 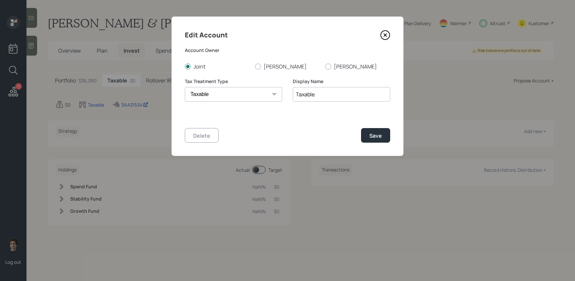 I want to click on label: Display Name, so click(x=342, y=82).